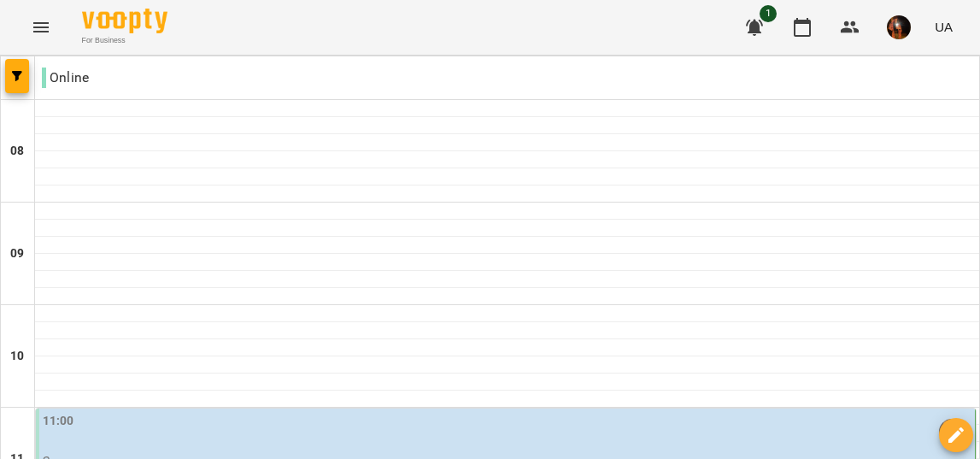  Describe the element at coordinates (65, 78) in the screenshot. I see `p: Online` at that location.